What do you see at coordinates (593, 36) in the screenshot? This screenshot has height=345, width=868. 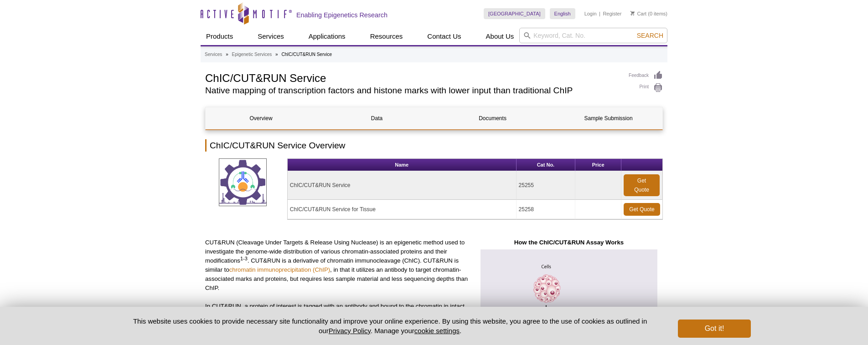 I see `input: Keyword, Cat. No.` at bounding box center [593, 36].